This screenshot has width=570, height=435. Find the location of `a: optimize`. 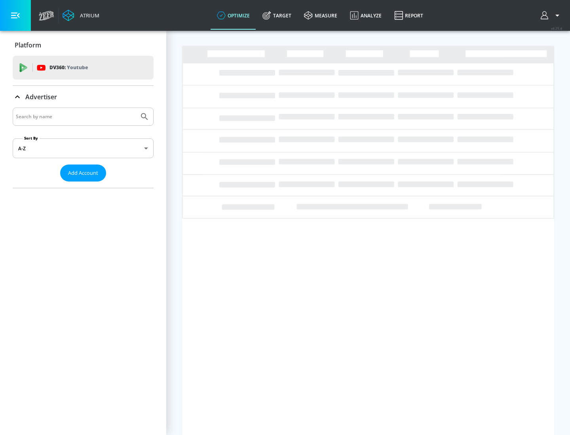

a: optimize is located at coordinates (233, 15).